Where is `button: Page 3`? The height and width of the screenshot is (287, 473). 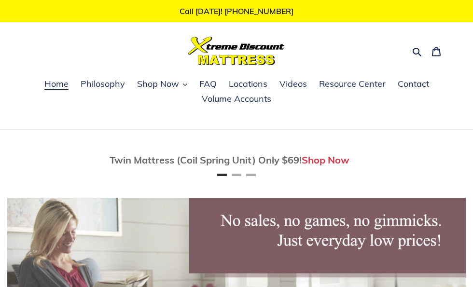 button: Page 3 is located at coordinates (251, 175).